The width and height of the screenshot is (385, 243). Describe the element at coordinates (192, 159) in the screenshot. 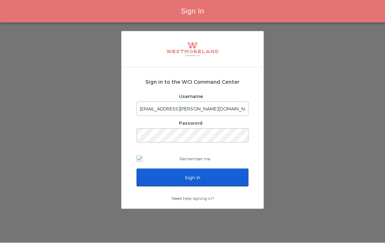

I see `label: Remember me` at that location.